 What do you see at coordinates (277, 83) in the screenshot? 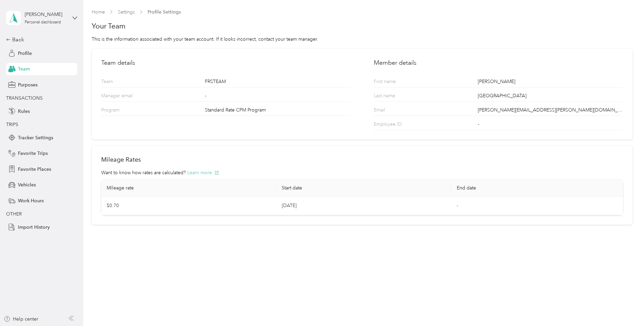
I see `div: FRSTEAM` at bounding box center [277, 83].